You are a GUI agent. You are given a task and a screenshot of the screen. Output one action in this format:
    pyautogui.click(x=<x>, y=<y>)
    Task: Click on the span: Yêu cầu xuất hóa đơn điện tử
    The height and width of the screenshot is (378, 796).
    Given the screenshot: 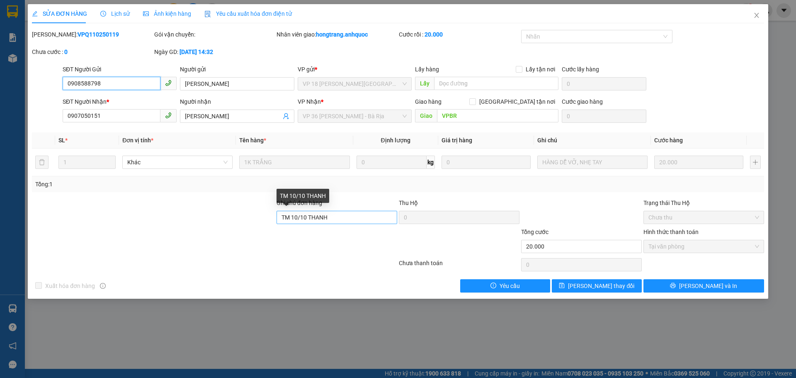 What is the action you would take?
    pyautogui.click(x=248, y=14)
    